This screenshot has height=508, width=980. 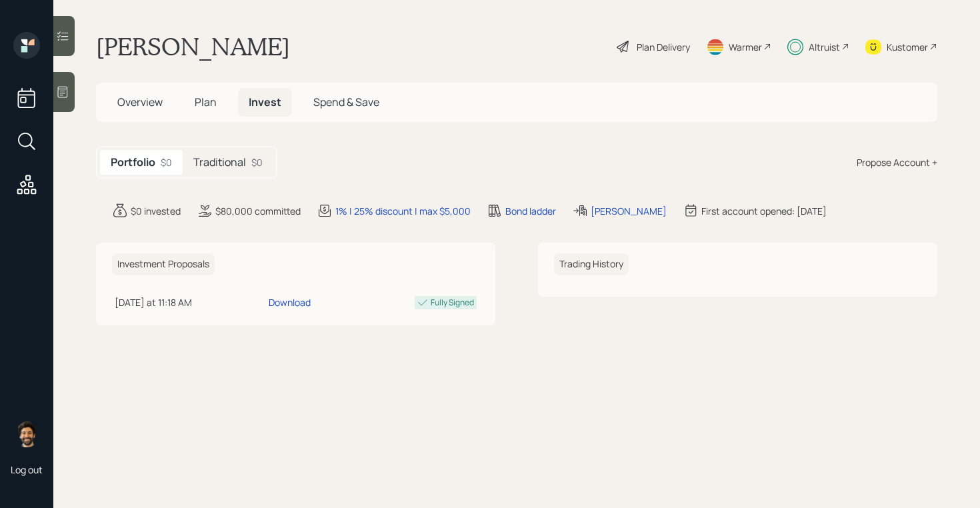 I want to click on h5: Portfolio, so click(x=132, y=162).